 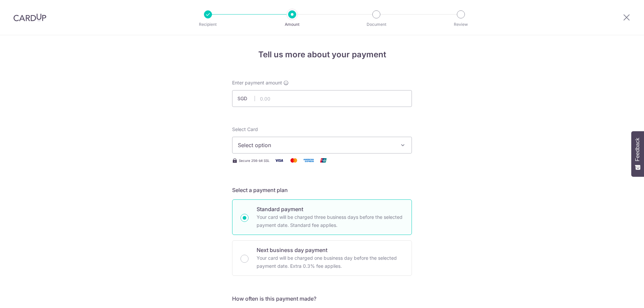 I want to click on img: American Express, so click(x=309, y=160).